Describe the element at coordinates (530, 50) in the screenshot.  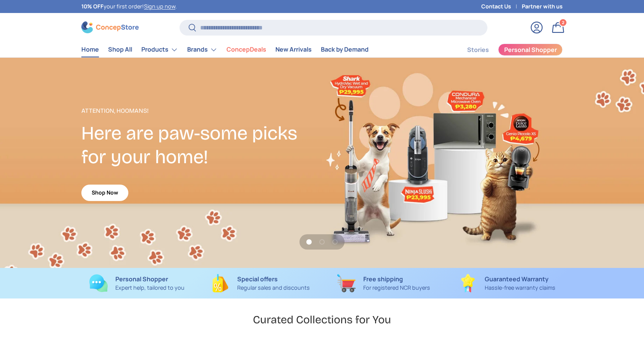
I see `a: Personal Shopper` at that location.